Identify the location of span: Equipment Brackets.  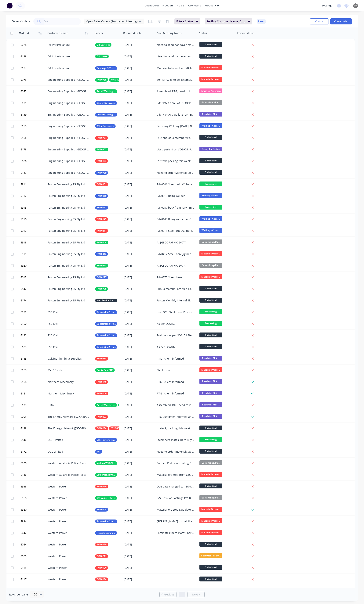
(106, 475).